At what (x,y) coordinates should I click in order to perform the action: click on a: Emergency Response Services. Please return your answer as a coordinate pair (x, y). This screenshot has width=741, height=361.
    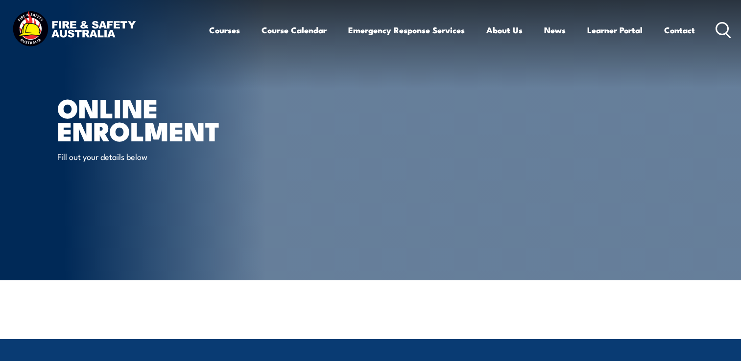
    Looking at the image, I should click on (407, 30).